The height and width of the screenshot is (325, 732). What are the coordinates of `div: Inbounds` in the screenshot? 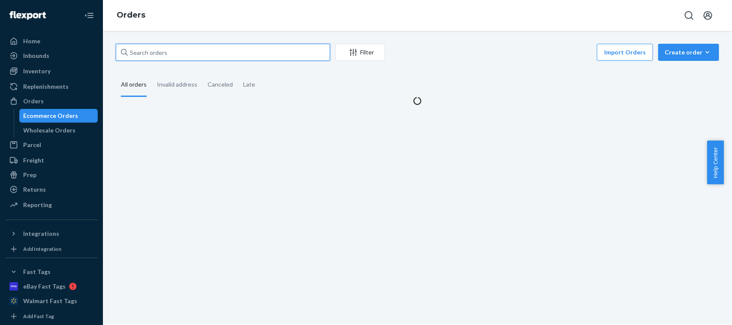 It's located at (36, 56).